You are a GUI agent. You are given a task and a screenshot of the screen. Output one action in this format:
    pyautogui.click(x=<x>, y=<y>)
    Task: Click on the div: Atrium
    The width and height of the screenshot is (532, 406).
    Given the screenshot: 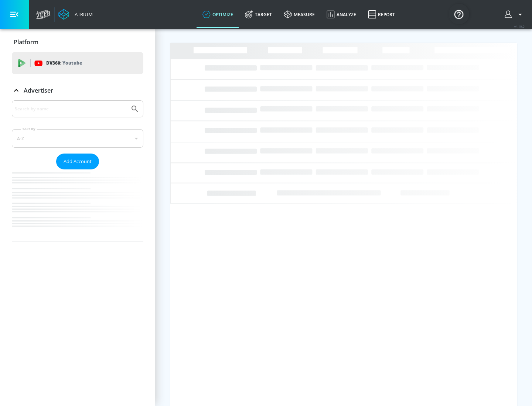 What is the action you would take?
    pyautogui.click(x=82, y=14)
    